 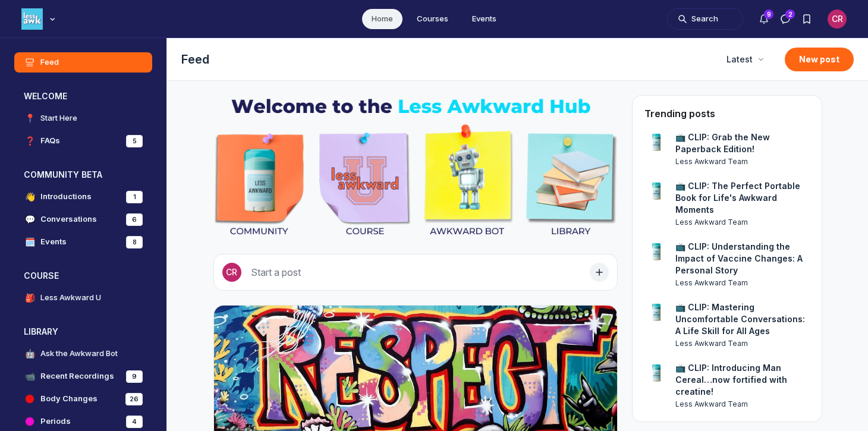 I want to click on h4: Body Changes, so click(x=69, y=399).